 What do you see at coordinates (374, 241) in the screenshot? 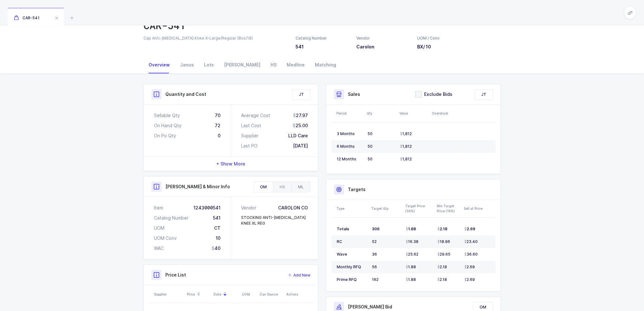
I see `span: 52` at bounding box center [374, 241].